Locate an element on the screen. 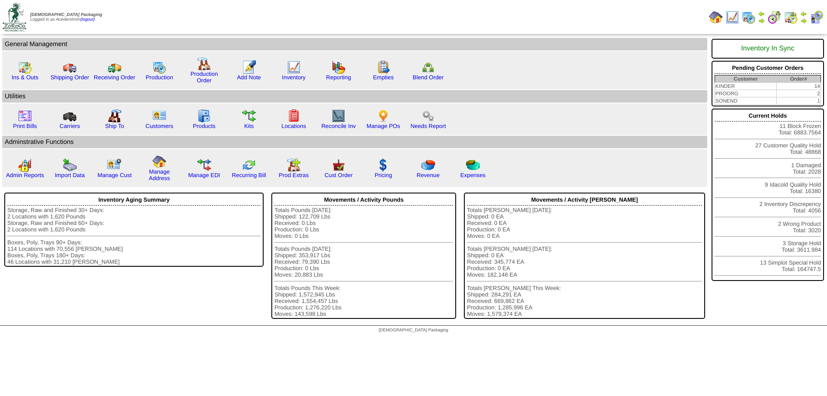  img: managecust.png is located at coordinates (115, 165).